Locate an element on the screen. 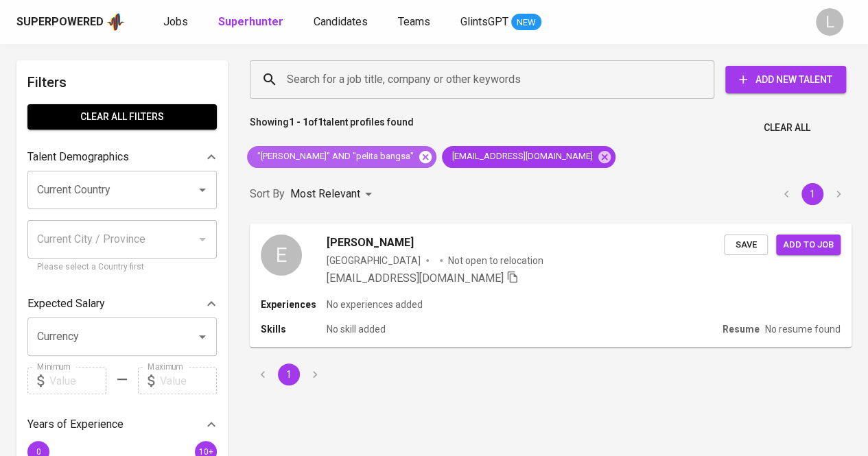 The width and height of the screenshot is (868, 456). span: Clear All is located at coordinates (787, 128).